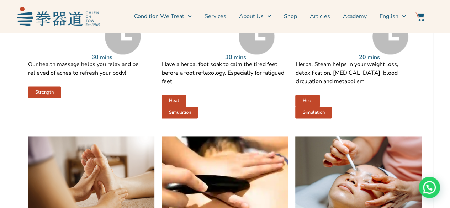 This screenshot has width=450, height=208. What do you see at coordinates (163, 16) in the screenshot?
I see `a: Condition We Treat` at bounding box center [163, 16].